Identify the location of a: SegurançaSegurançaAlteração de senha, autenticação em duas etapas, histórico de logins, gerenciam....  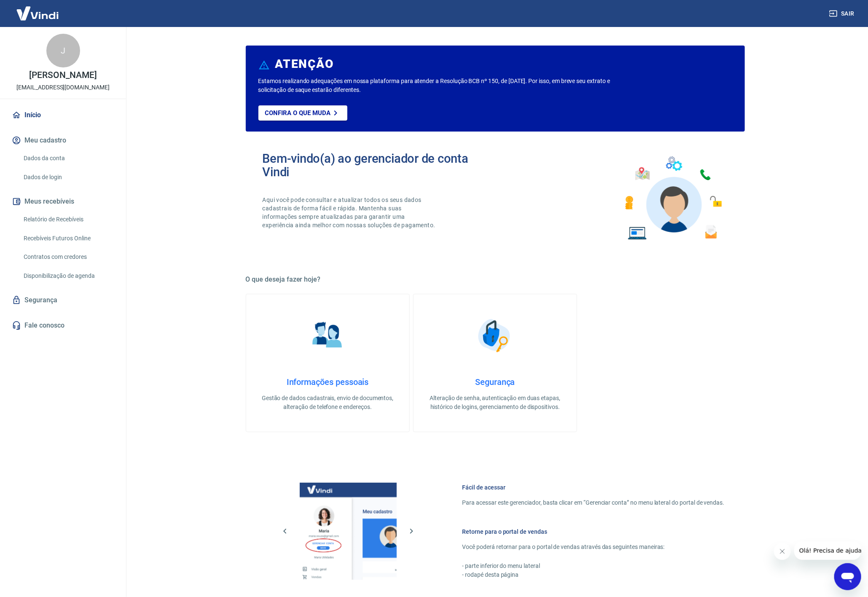
(495, 363).